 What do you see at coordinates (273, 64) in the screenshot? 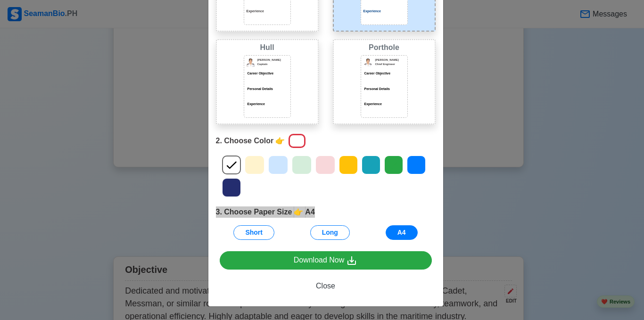
I see `p: Captain` at bounding box center [273, 64].